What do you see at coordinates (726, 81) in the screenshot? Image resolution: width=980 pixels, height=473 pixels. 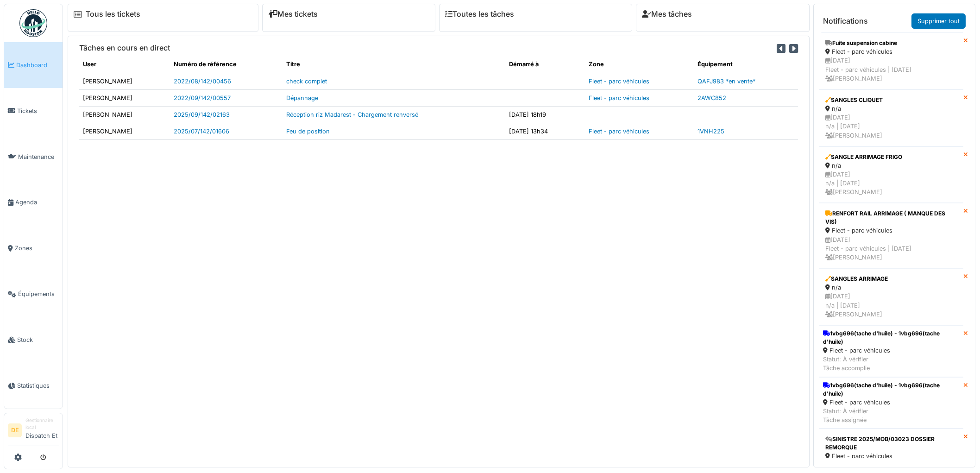 I see `a: QAFJ983 *en vente*` at bounding box center [726, 81].